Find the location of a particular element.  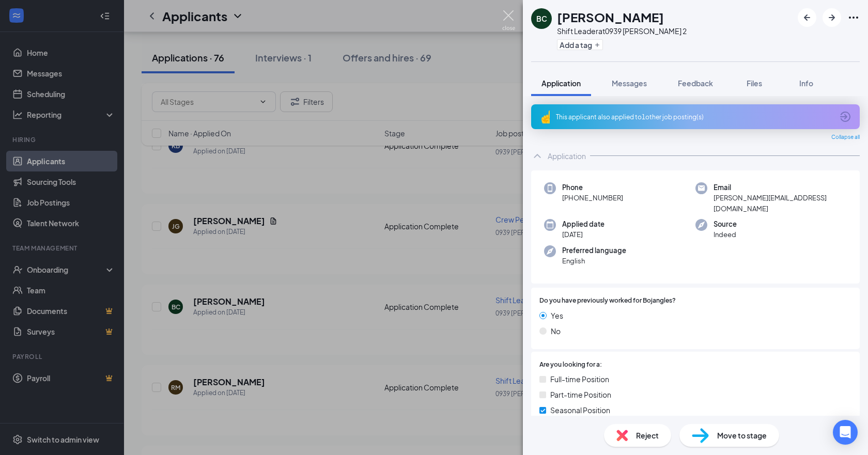

span: Messages is located at coordinates (629, 83).